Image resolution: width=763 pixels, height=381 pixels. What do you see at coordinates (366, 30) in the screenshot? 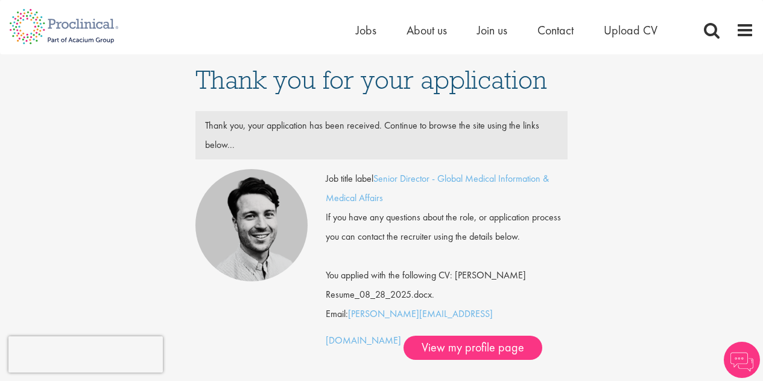
I see `span: Jobs` at bounding box center [366, 30].